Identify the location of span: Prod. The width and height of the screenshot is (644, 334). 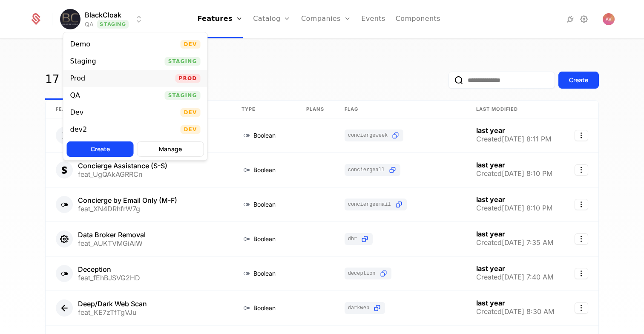
(188, 78).